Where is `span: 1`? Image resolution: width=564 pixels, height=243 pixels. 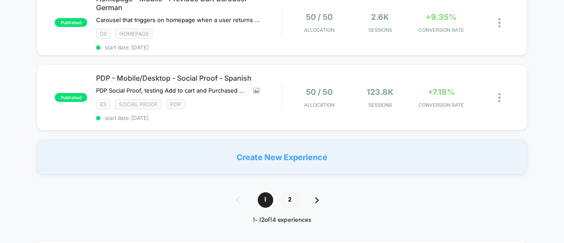
span: 1 is located at coordinates (265, 200).